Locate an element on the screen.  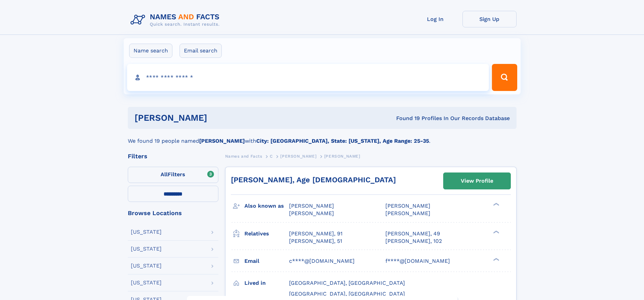
img: Logo Names and Facts is located at coordinates (177, 20).